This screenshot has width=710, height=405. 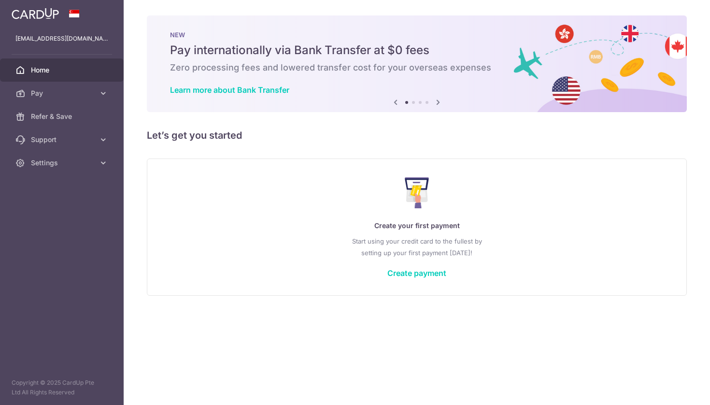 I want to click on img: Bank transfer banner, so click(x=417, y=64).